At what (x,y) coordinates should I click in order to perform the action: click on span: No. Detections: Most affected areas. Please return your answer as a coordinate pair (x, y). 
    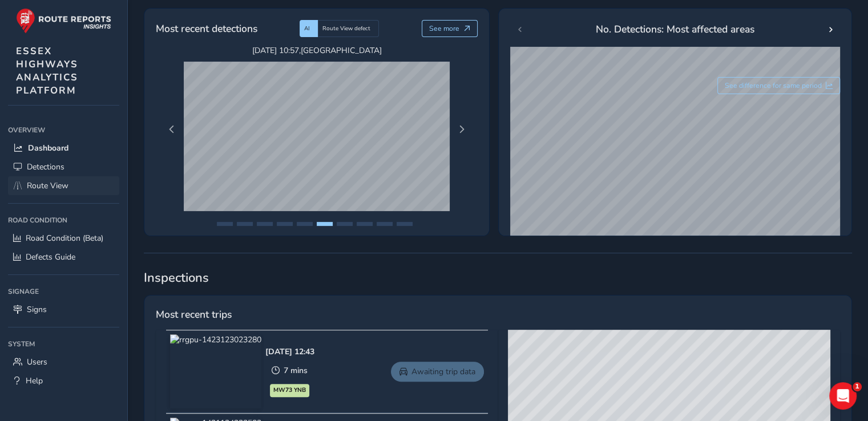
    Looking at the image, I should click on (675, 29).